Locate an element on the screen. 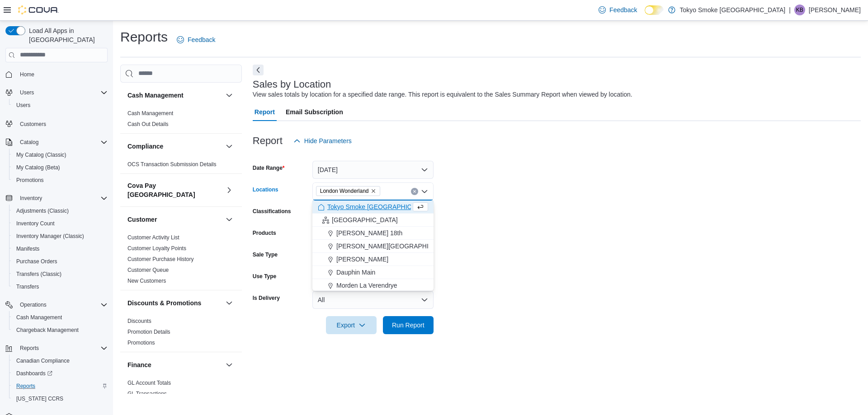 The height and width of the screenshot is (415, 868). a: Discounts is located at coordinates (139, 321).